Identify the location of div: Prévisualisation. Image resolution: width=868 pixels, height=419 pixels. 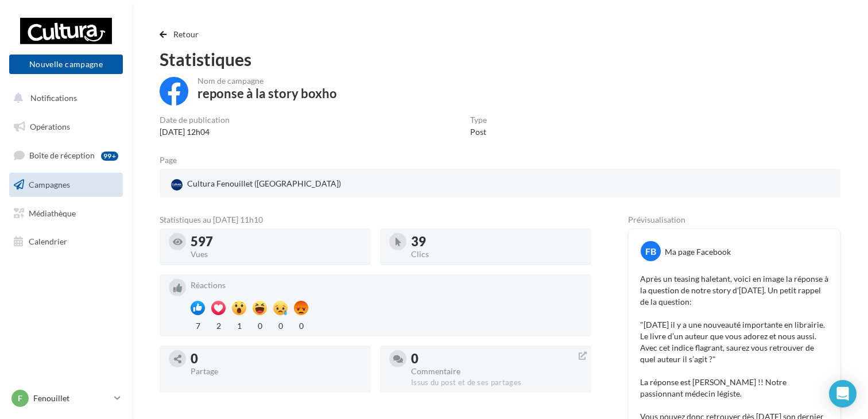
(734, 220).